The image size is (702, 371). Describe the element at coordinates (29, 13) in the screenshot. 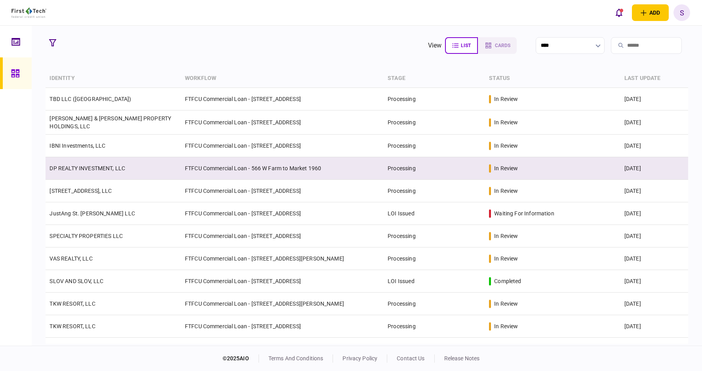

I see `img: client company logo` at that location.